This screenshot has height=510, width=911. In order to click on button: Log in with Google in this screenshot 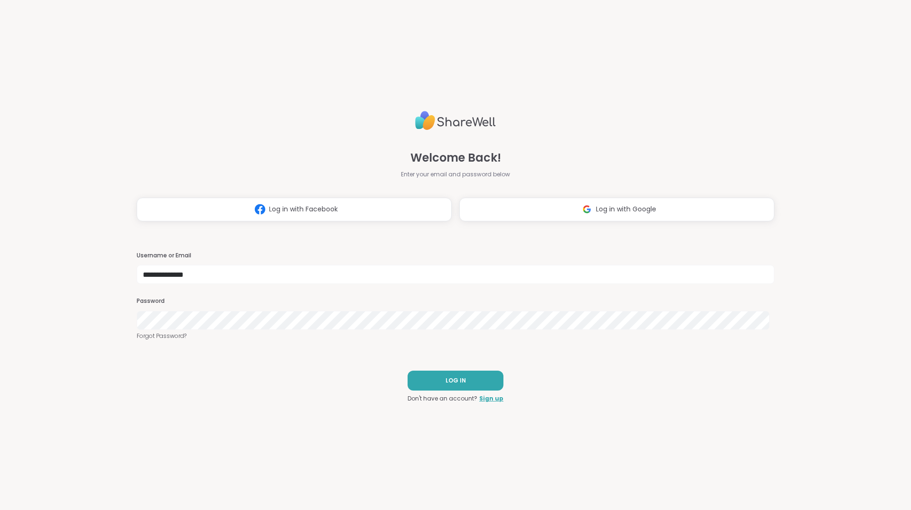, I will do `click(617, 210)`.